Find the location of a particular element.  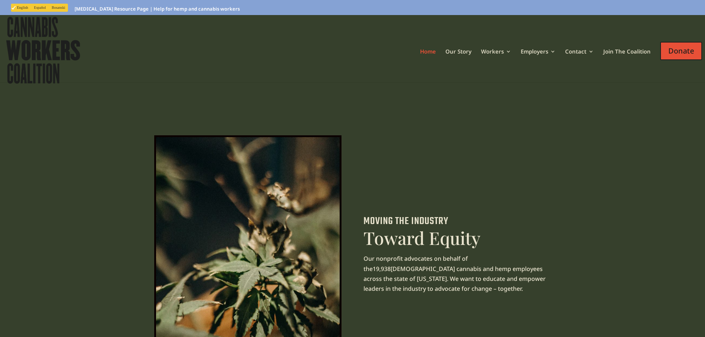

span: Bosanski is located at coordinates (58, 7).